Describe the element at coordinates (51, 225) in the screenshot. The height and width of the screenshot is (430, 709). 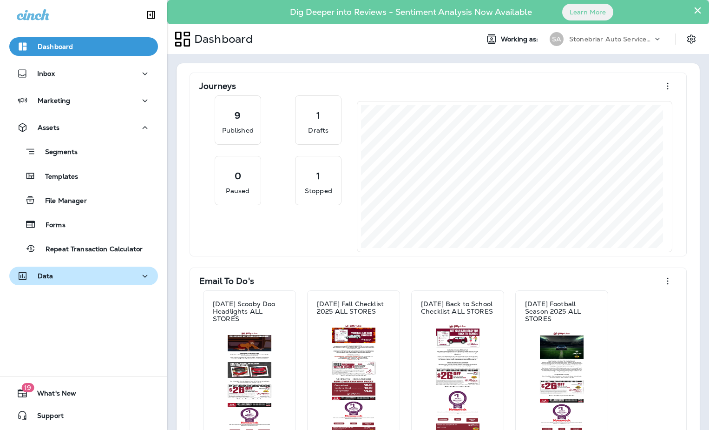
I see `p: Forms` at that location.